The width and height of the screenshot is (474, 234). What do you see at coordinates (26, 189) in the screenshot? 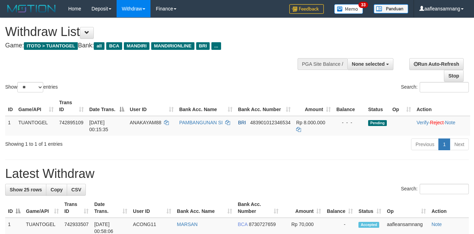
I see `a: Show 25 rows` at bounding box center [26, 189].